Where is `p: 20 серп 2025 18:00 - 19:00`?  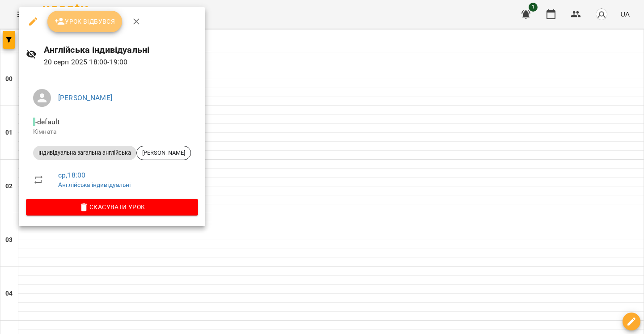 p: 20 серп 2025 18:00 - 19:00 is located at coordinates (121, 62).